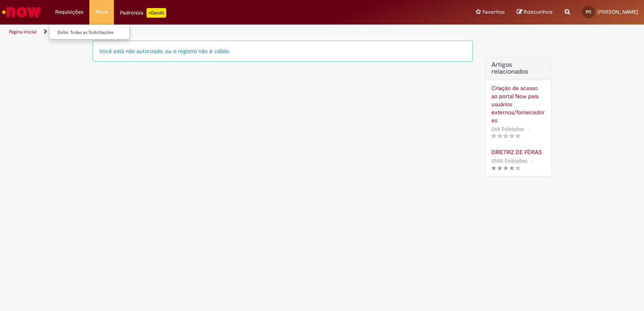  Describe the element at coordinates (589, 11) in the screenshot. I see `span: PC` at that location.